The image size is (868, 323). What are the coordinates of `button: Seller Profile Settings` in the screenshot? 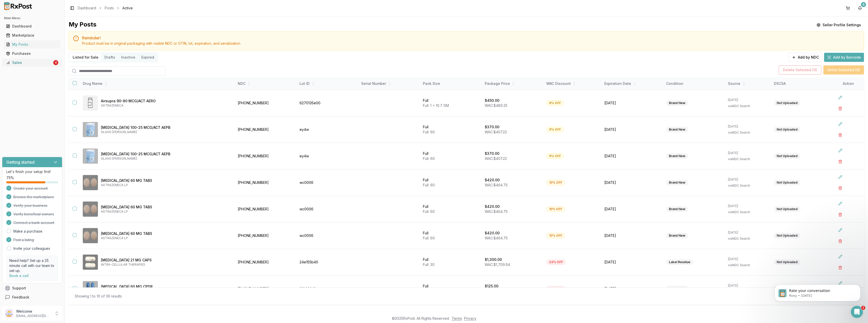 It's located at (839, 25).